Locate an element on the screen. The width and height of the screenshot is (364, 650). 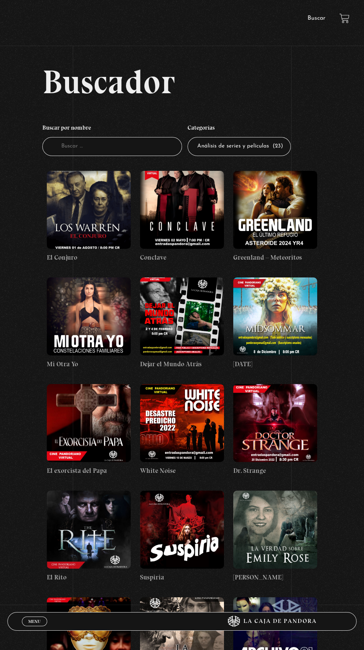
h4: El Conjuro is located at coordinates (89, 257).